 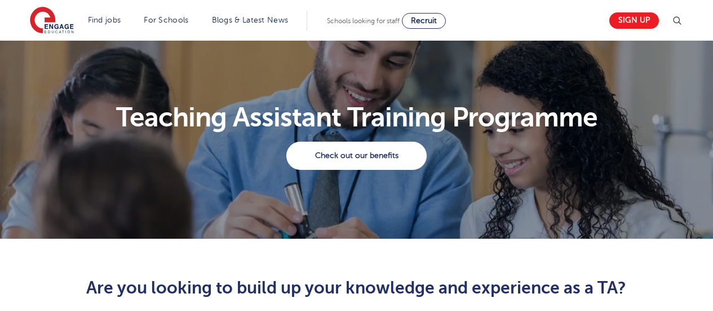 What do you see at coordinates (52, 21) in the screenshot?
I see `img: Engage Education` at bounding box center [52, 21].